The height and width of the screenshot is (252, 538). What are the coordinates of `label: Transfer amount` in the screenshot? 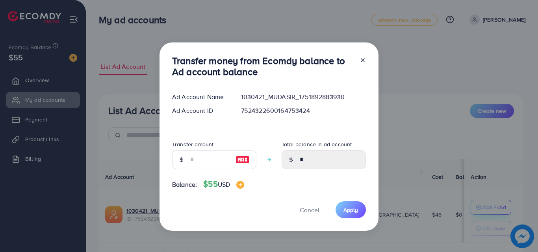 It's located at (193, 145).